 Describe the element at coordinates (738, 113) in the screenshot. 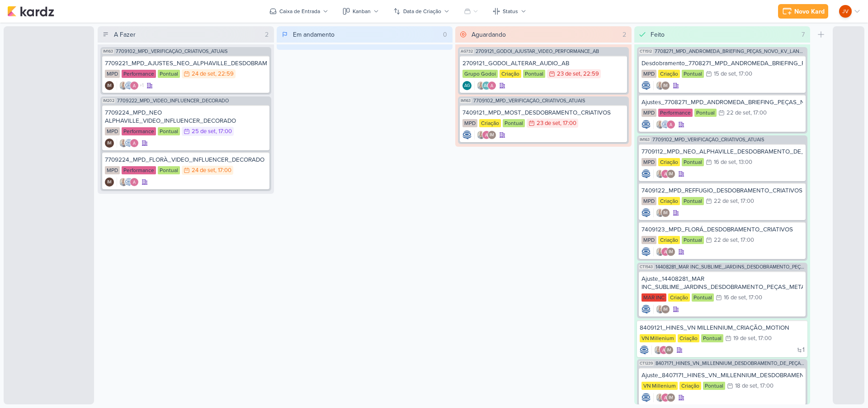

I see `div: 22 de set` at that location.